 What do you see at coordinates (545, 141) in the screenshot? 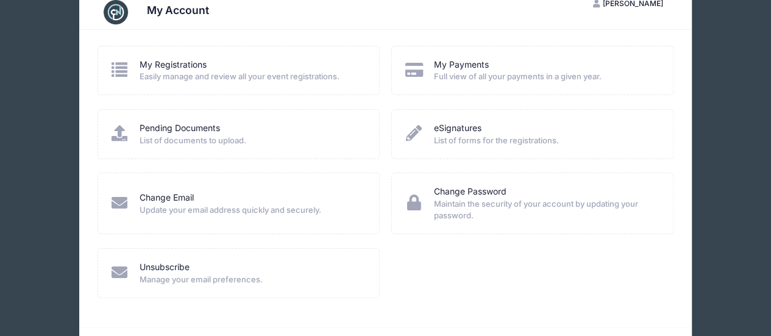
I see `span: List of forms for the registrations.` at bounding box center [545, 141].